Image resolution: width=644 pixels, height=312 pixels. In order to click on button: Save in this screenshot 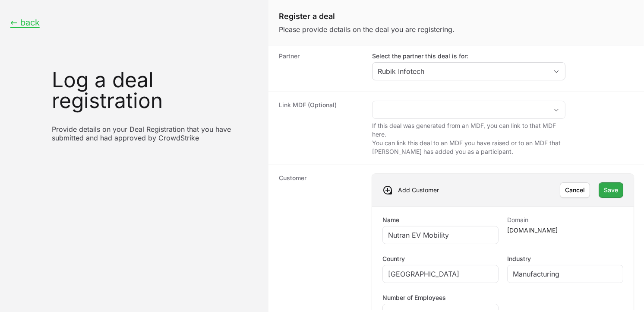, I will do `click(611, 190)`.